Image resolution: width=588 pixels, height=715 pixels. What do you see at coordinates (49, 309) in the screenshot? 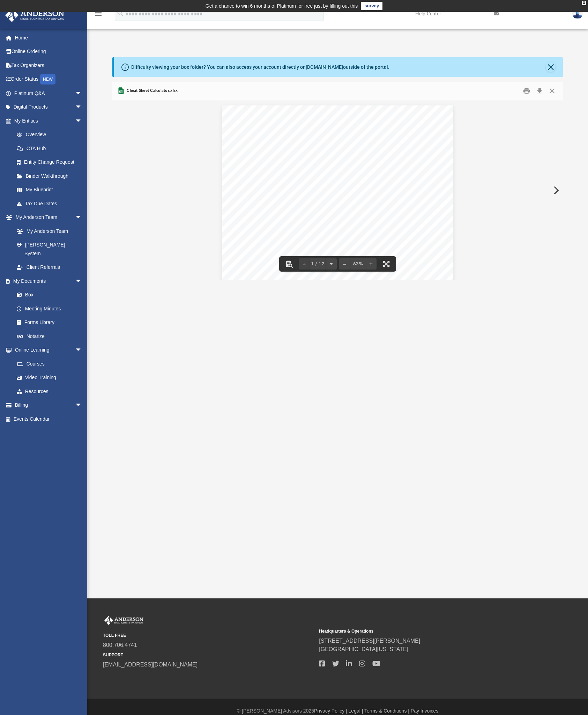
I see `a: Meeting Minutes` at bounding box center [49, 309].